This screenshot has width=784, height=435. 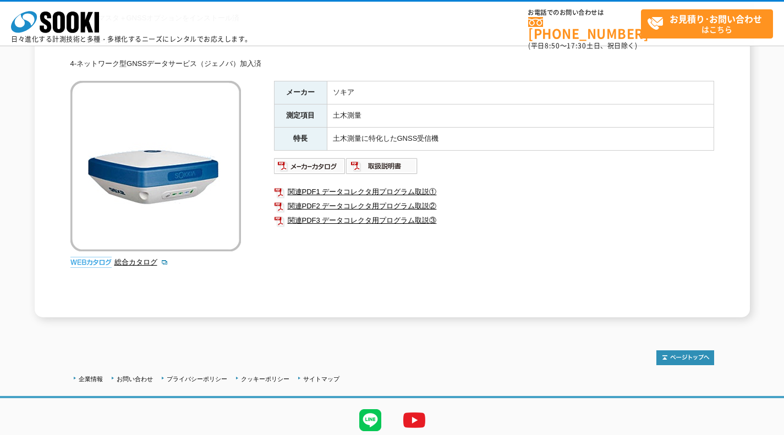 What do you see at coordinates (156, 166) in the screenshot?
I see `img: GNSS受信機 GSX2(VRS仕様)` at bounding box center [156, 166].